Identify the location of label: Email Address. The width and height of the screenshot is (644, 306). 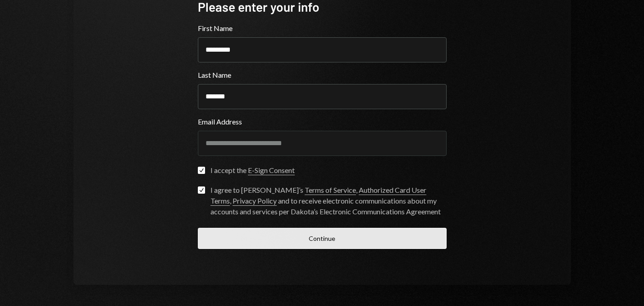
(322, 122).